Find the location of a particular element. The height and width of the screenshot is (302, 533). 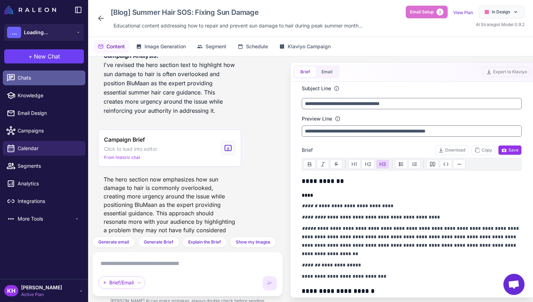

a: Campaigns is located at coordinates (44, 131).